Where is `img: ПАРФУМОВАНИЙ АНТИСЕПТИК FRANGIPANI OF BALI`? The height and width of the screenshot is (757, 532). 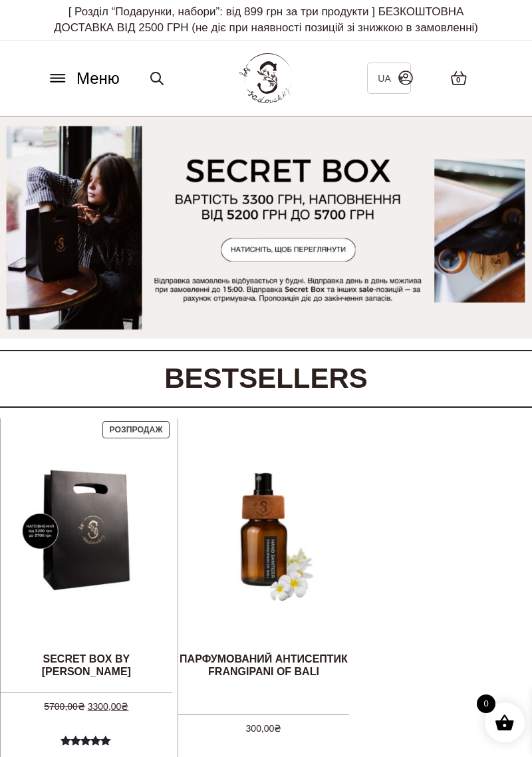 img: ПАРФУМОВАНИЙ АНТИСЕПТИК FRANGIPANI OF BALI is located at coordinates (264, 532).